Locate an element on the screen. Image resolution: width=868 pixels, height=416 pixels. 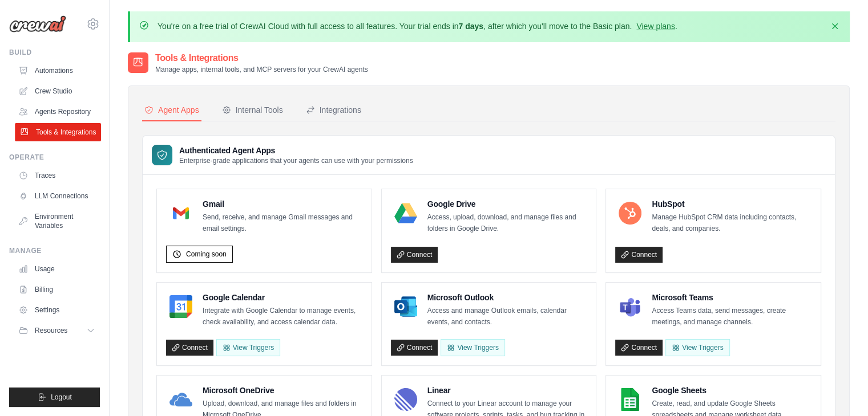
h2: Tools & Integrations is located at coordinates (262, 58).